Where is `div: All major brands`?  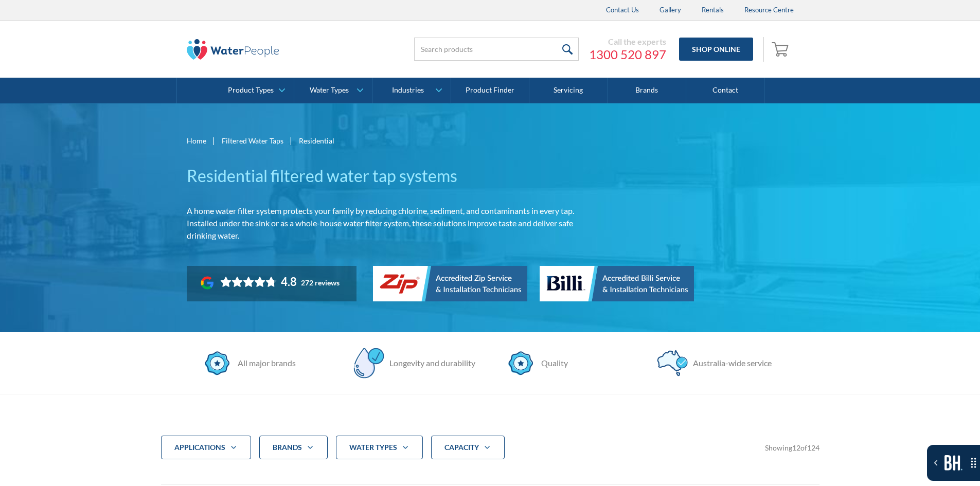 div: All major brands is located at coordinates (264, 363).